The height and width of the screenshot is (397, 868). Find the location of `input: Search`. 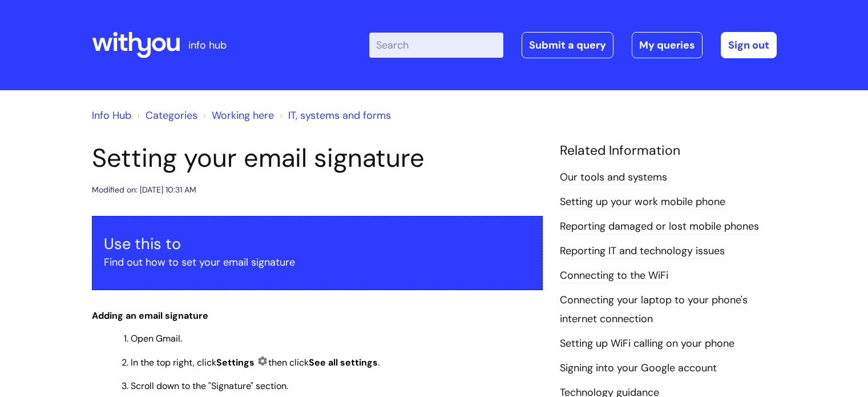

input: Search is located at coordinates (436, 45).